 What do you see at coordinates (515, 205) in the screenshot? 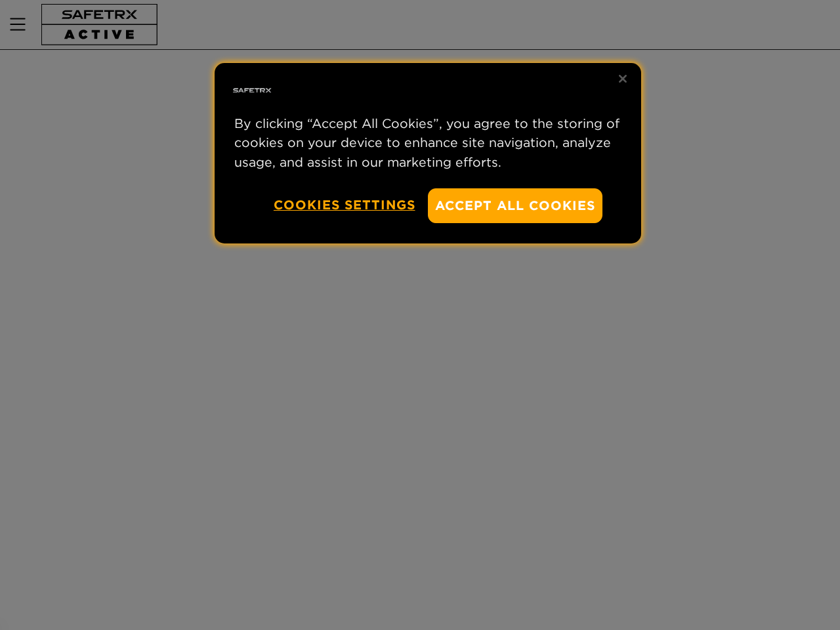
I see `button: Accept All Cookies` at bounding box center [515, 205].